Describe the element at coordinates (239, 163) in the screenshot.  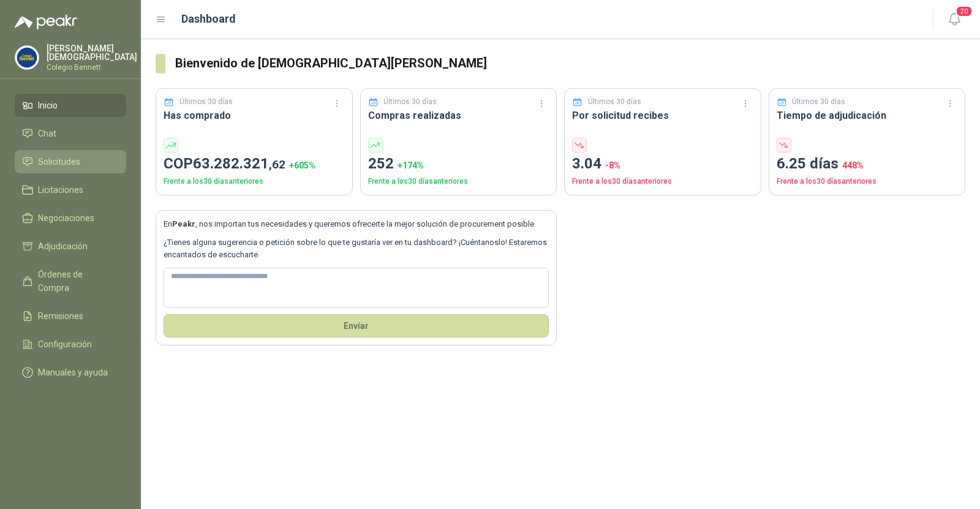
I see `span: 63.282.321` at that location.